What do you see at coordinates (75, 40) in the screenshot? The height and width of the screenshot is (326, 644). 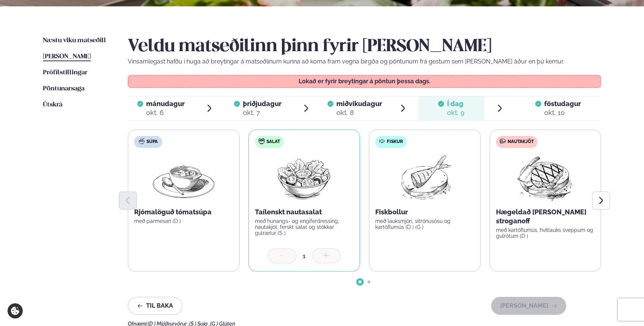 I see `span: Næstu viku matseðill` at bounding box center [75, 40].